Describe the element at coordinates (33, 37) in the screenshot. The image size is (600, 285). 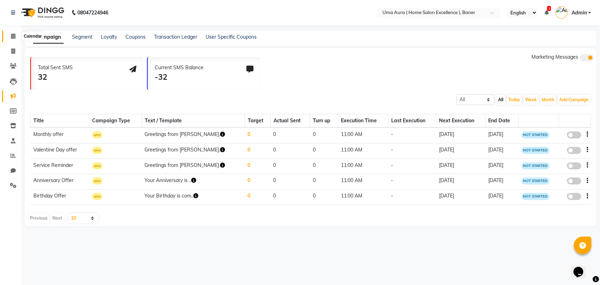
I see `div: Calendar` at that location.